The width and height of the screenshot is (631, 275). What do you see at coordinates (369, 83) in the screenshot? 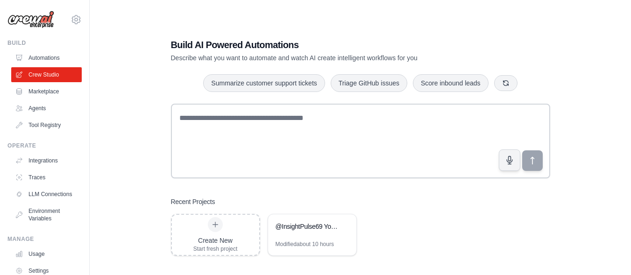
I see `button: Triage GitHub issues` at bounding box center [369, 83].